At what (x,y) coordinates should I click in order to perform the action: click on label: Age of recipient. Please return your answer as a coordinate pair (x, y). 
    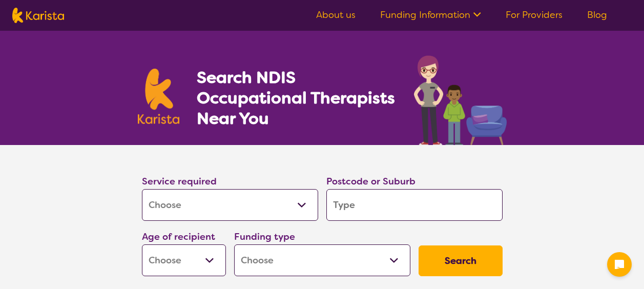
    Looking at the image, I should click on (179, 237).